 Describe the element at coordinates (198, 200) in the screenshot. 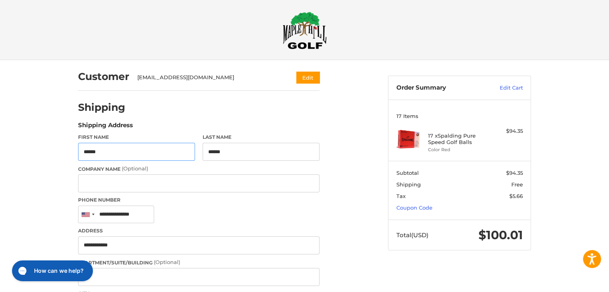

I see `label: Phone Number` at that location.